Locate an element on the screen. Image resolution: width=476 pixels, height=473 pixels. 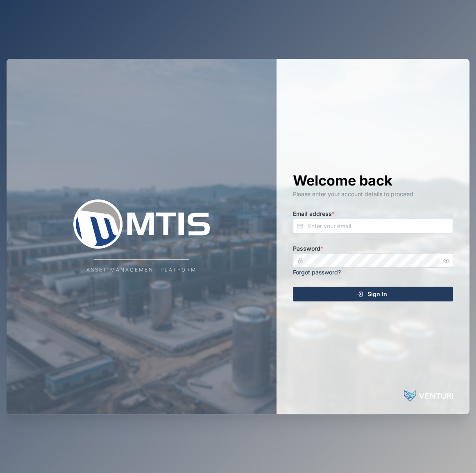
h1: Welcome back is located at coordinates (373, 180).